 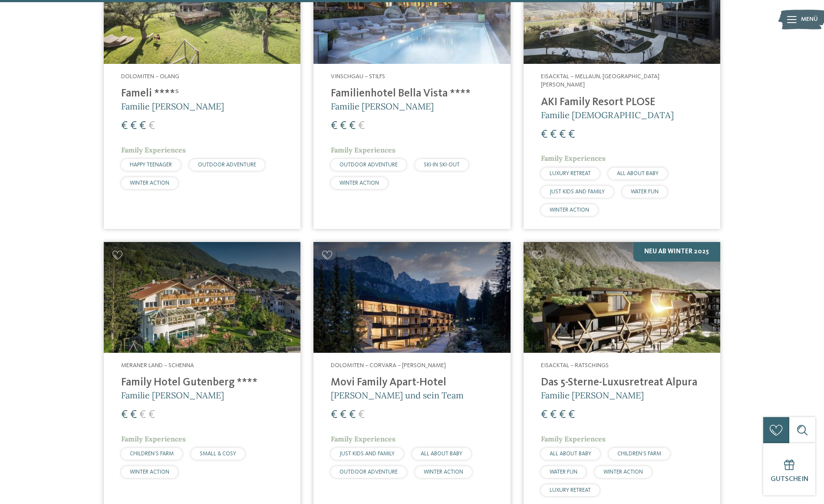 What do you see at coordinates (789, 469) in the screenshot?
I see `a: Gutschein` at bounding box center [789, 469].